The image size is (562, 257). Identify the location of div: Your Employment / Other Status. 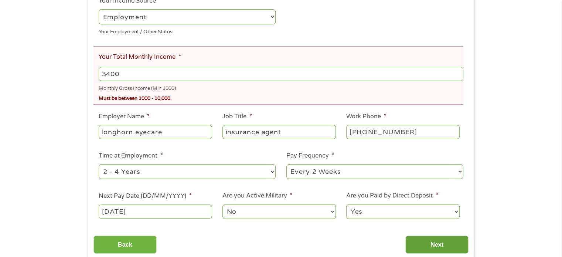
(187, 30).